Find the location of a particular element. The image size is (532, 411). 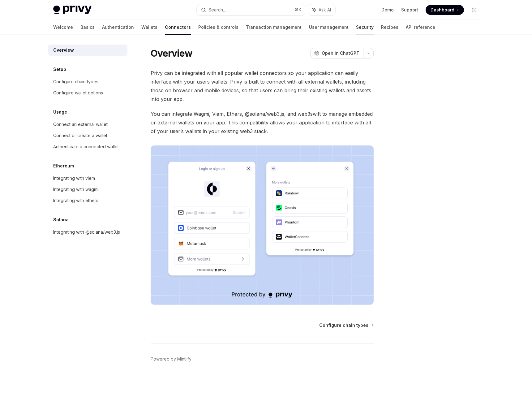

a: Welcome is located at coordinates (63, 27).